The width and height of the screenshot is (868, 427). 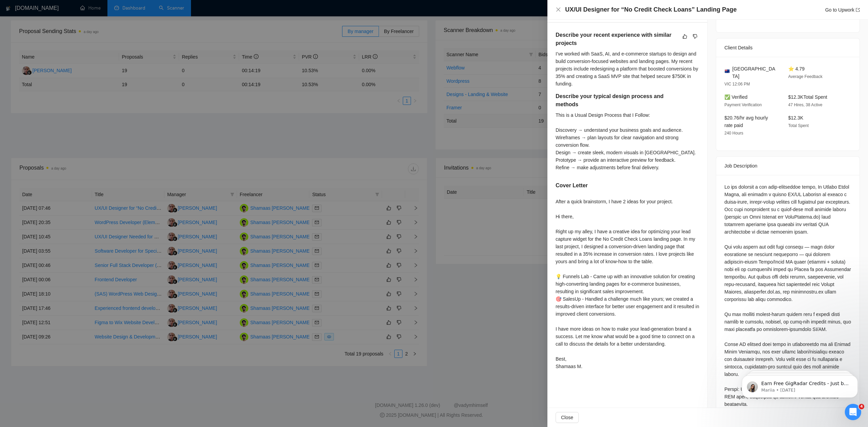 What do you see at coordinates (685, 37) in the screenshot?
I see `button: like` at bounding box center [685, 37].